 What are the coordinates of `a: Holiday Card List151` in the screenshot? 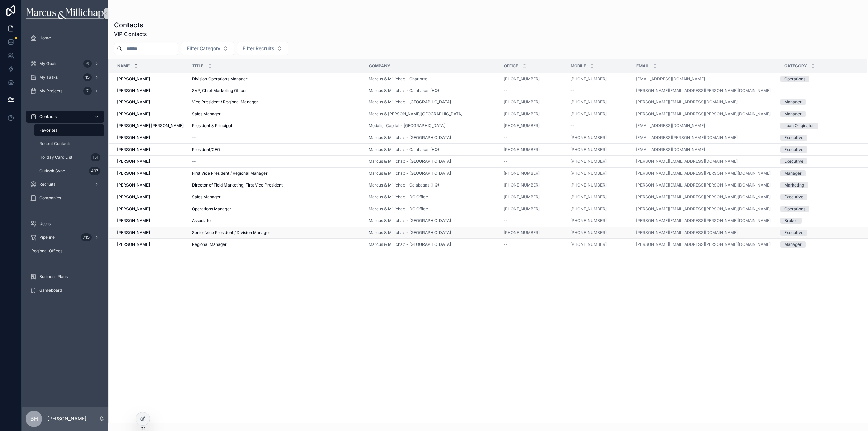 It's located at (69, 157).